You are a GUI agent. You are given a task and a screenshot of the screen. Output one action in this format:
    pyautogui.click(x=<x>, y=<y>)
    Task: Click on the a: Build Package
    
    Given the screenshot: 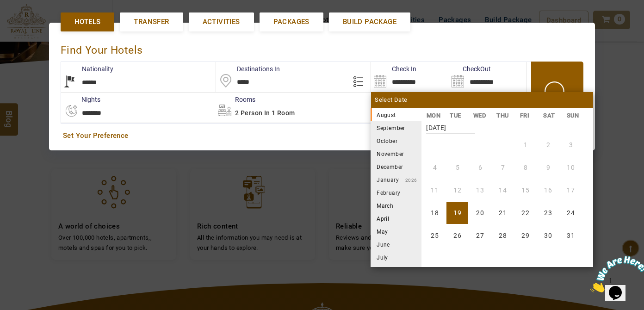 What is the action you would take?
    pyautogui.click(x=370, y=21)
    